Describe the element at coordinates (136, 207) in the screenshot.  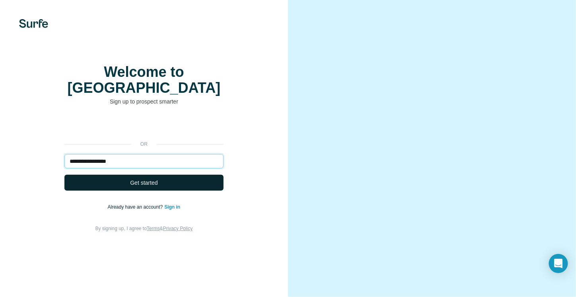
I see `span: Already have an account?` at that location.